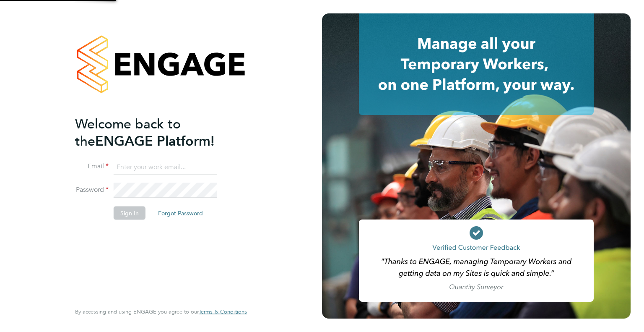 The width and height of the screenshot is (644, 332). Describe the element at coordinates (92, 189) in the screenshot. I see `label: Password` at that location.